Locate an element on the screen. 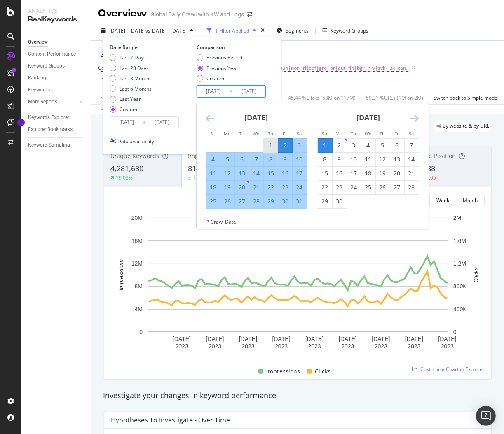  div: Data availability is located at coordinates (136, 141).